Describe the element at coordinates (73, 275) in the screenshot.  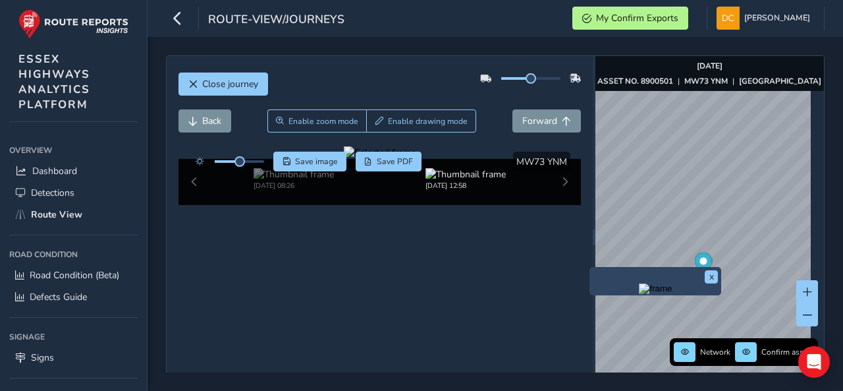
I see `a: Road Condition (Beta)` at that location.